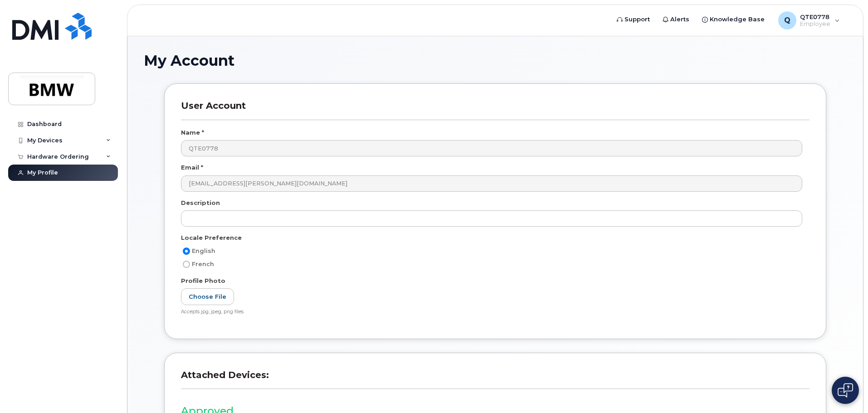  Describe the element at coordinates (204, 250) in the screenshot. I see `span: English` at that location.